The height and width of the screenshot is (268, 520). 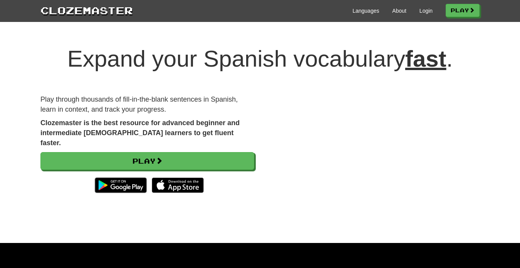 I want to click on img: Download_on_the_App_Store_Badge_US-UK_135x40-25178aeef6eb6b83b96f5f2d004eda3bffbb37122de64afbaef7..., so click(x=178, y=185).